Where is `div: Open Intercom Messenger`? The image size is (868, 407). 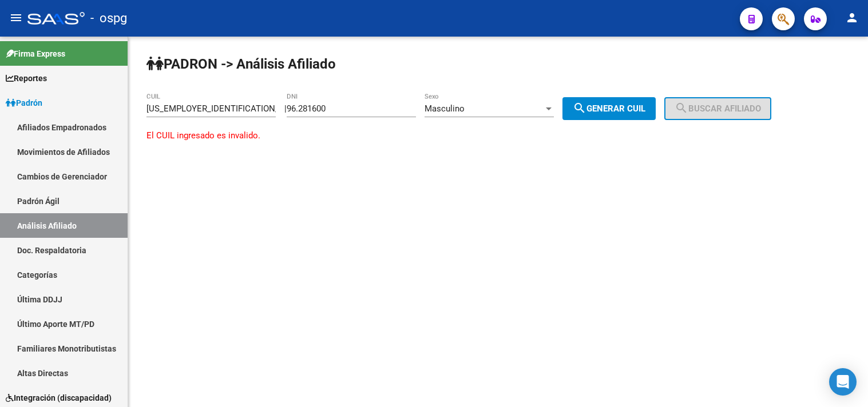 div: Open Intercom Messenger is located at coordinates (843, 382).